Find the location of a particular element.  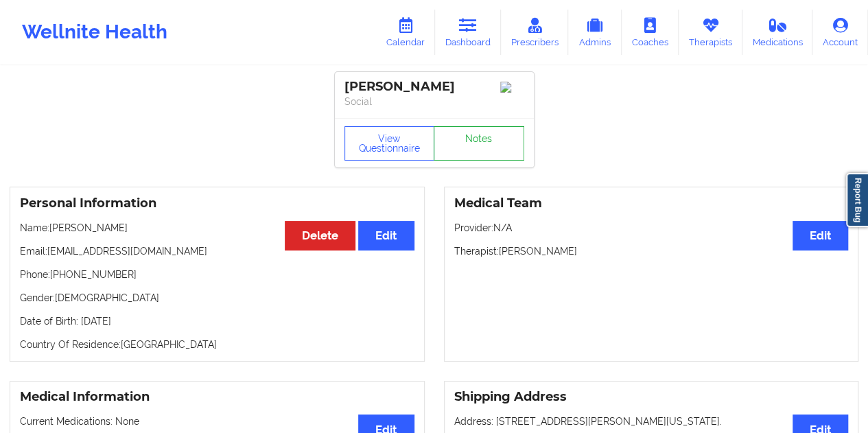

p: Current Medications: None is located at coordinates (217, 422).